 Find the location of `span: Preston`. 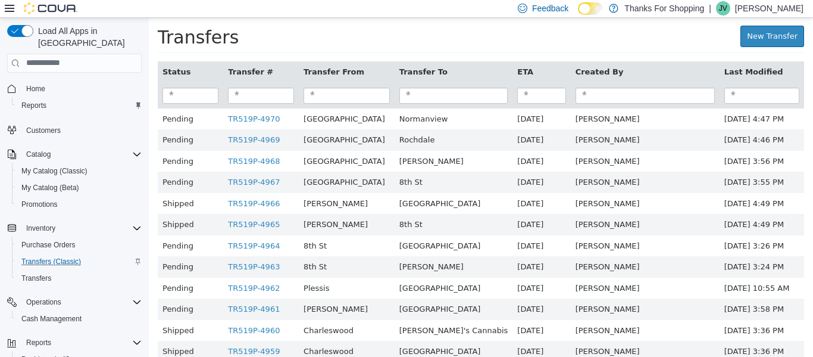

span: Preston is located at coordinates (187, 185).